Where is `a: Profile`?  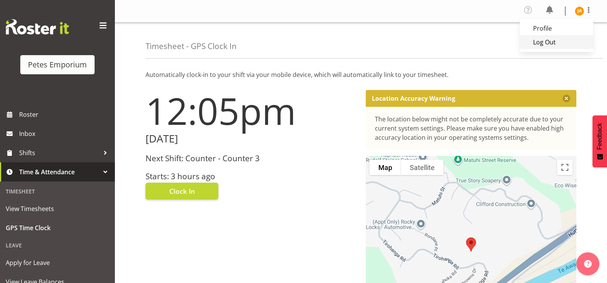
a: Profile is located at coordinates (556, 28).